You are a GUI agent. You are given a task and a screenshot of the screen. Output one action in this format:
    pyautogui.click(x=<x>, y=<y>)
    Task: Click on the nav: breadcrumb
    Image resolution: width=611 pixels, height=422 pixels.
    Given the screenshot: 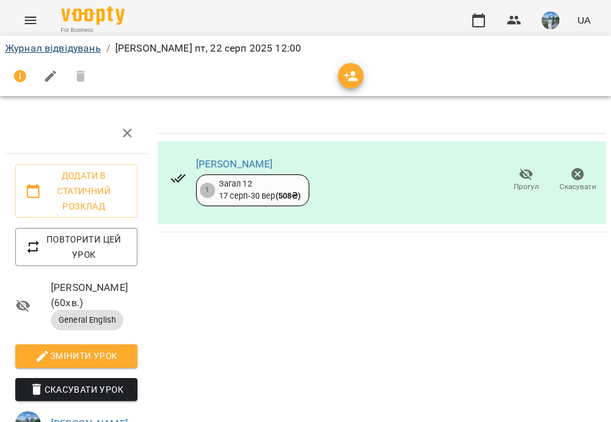 What is the action you would take?
    pyautogui.click(x=305, y=48)
    